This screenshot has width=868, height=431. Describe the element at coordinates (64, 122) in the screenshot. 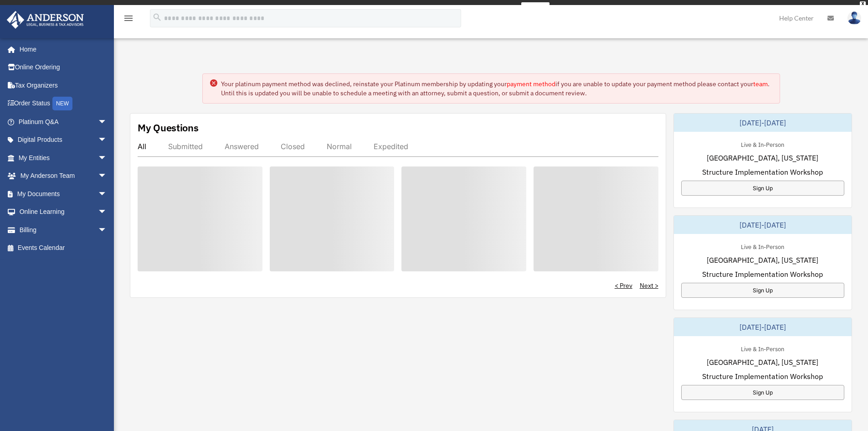

I see `a: Platinum Q&Aarrow_drop_down` at that location.